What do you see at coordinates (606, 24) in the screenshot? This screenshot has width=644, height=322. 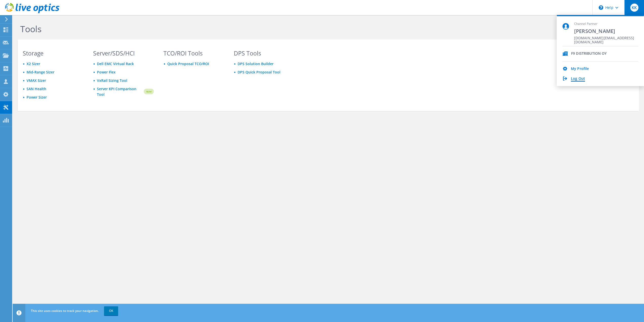 I see `span: Channel Partner` at bounding box center [606, 24].